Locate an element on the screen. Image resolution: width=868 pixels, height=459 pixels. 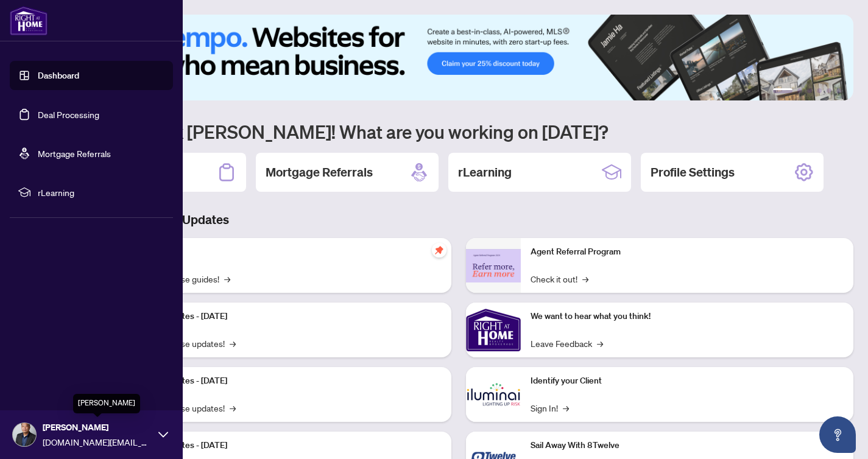
button: 1 is located at coordinates (782, 91).